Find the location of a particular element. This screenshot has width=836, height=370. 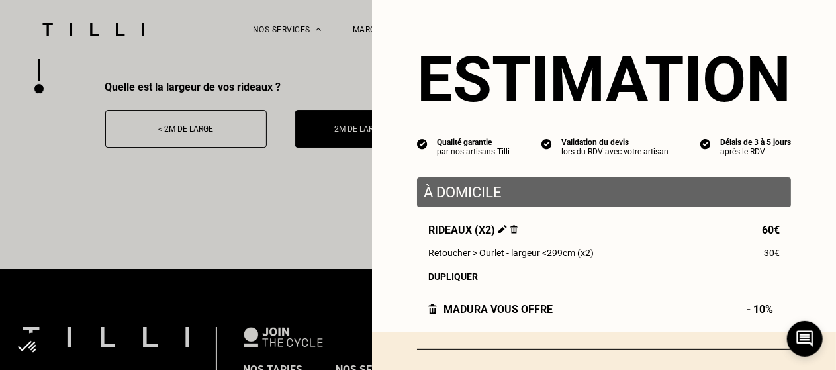

div: Dupliquer is located at coordinates (604, 277).